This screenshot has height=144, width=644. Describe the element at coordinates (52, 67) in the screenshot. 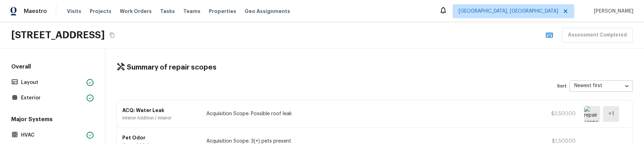

I see `h5: Overall` at that location.